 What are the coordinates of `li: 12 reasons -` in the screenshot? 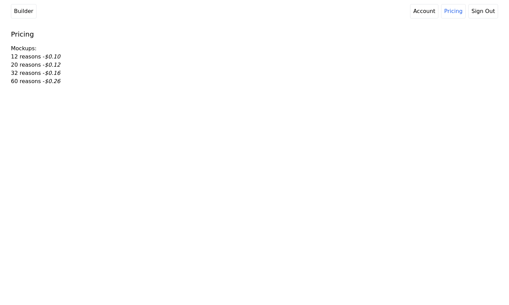 It's located at (255, 57).